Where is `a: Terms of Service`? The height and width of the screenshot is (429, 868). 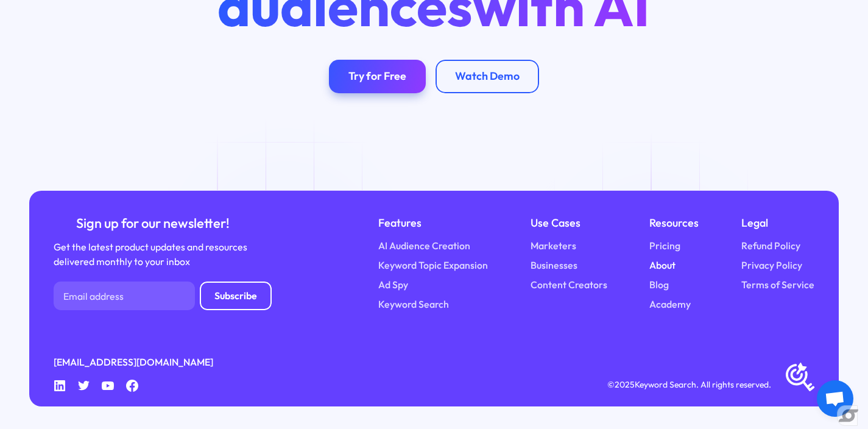
a: Terms of Service is located at coordinates (778, 285).